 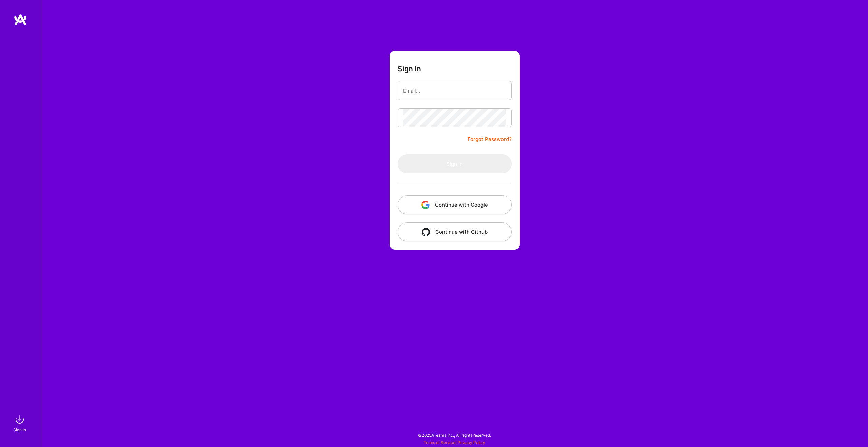 I want to click on a: Privacy Policy, so click(x=471, y=443).